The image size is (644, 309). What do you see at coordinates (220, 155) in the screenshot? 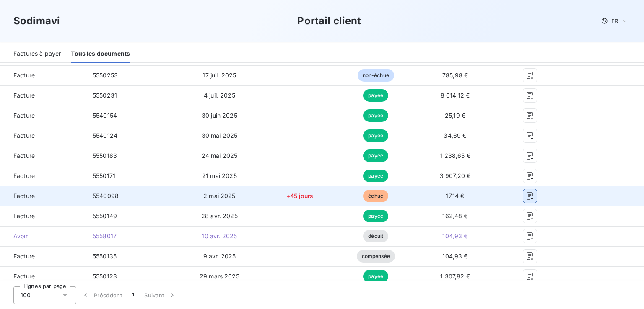
I see `span: 24 mai 2025` at bounding box center [220, 155].